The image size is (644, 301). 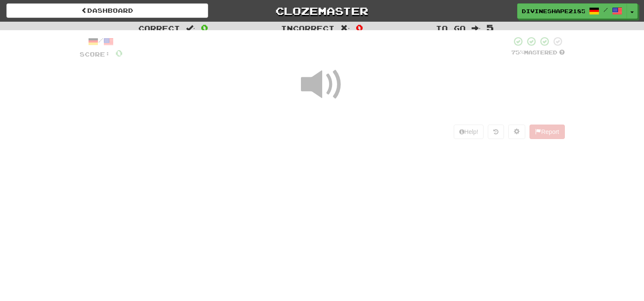 What do you see at coordinates (95, 54) in the screenshot?
I see `span: Score:` at bounding box center [95, 54].